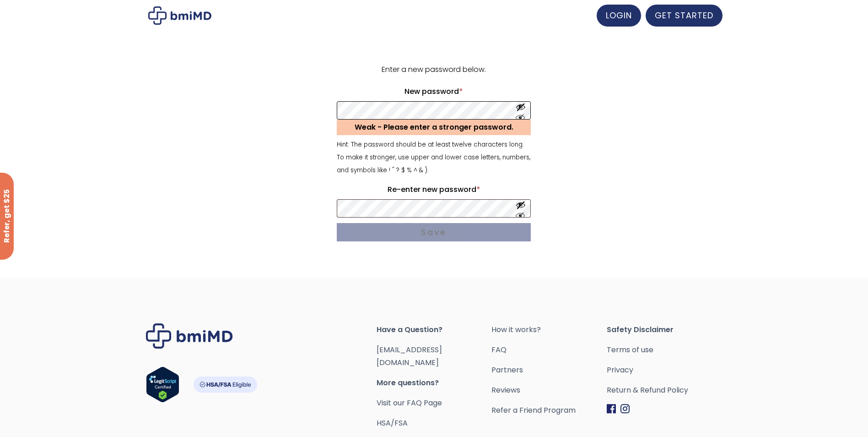 This screenshot has height=437, width=868. What do you see at coordinates (434, 70) in the screenshot?
I see `p: Enter a new password below.` at bounding box center [434, 70].